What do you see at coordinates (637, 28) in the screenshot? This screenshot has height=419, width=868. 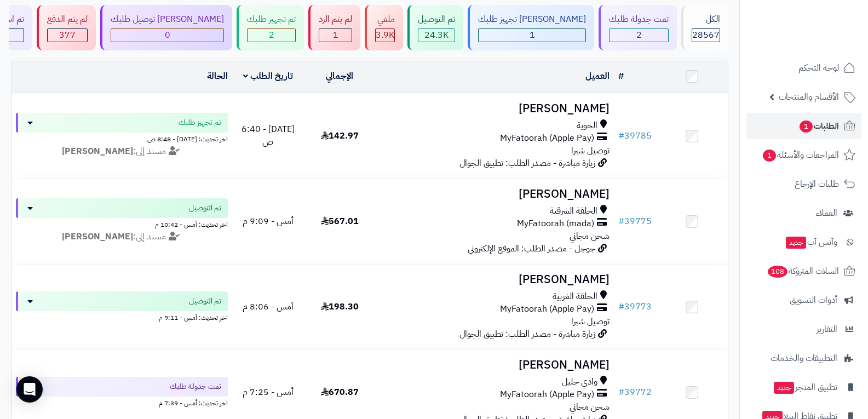 I see `a: تمت جدولة طلبك 2` at bounding box center [637, 28].